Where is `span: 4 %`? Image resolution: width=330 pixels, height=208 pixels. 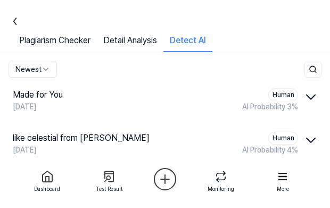
span: 4 % is located at coordinates (292, 150).